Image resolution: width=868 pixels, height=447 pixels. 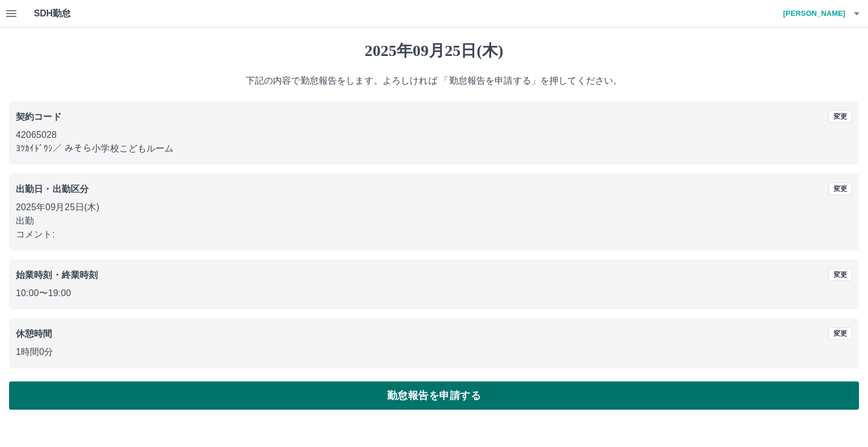 I want to click on b: 出勤日・出勤区分, so click(x=52, y=188).